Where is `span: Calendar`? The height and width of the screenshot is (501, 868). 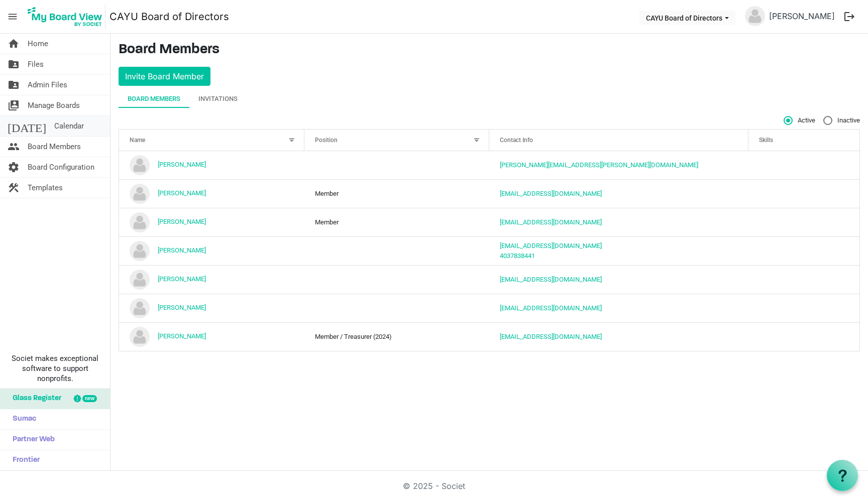
span: Calendar is located at coordinates (69, 126).